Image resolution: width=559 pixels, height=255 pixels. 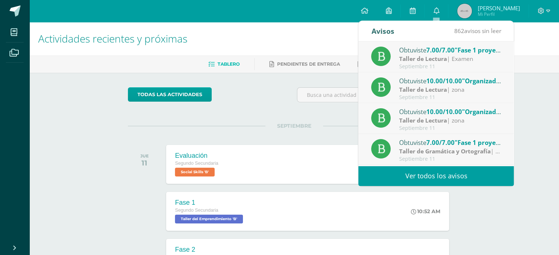 What do you see at coordinates (209, 219) in the screenshot?
I see `span: Taller del Emprendimiento 'B'` at bounding box center [209, 219].